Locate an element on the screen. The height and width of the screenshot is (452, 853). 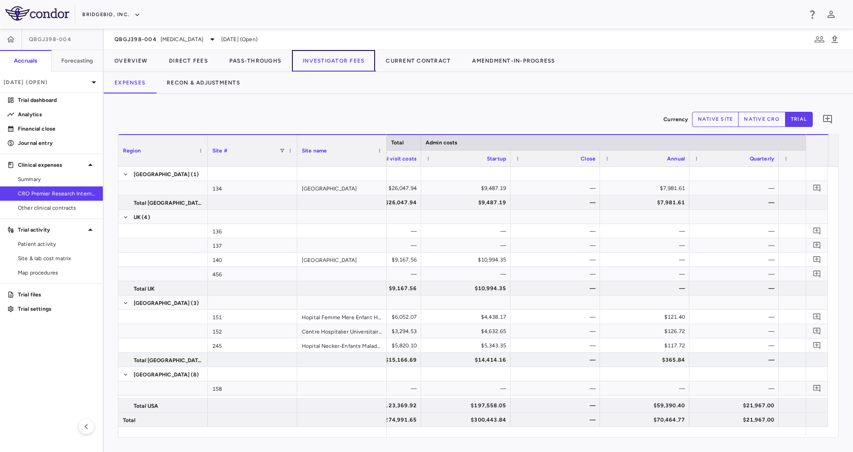
span: Region is located at coordinates (132, 151).